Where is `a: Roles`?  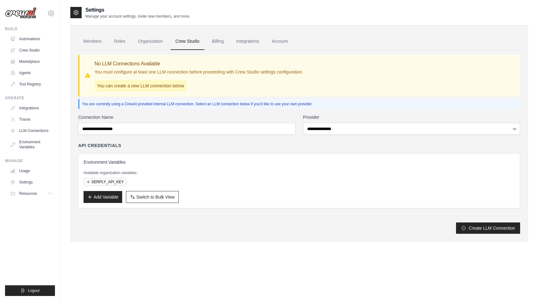
a: Roles is located at coordinates (120, 41).